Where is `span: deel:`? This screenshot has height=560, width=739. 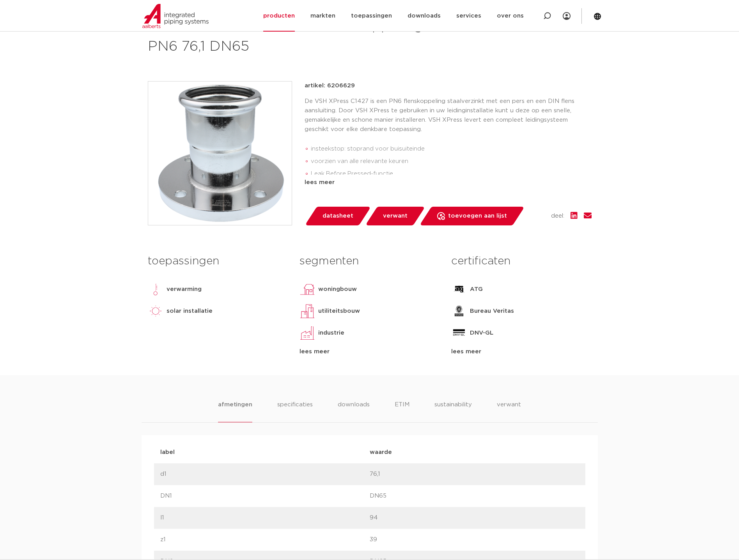
span: deel: is located at coordinates (558, 216).